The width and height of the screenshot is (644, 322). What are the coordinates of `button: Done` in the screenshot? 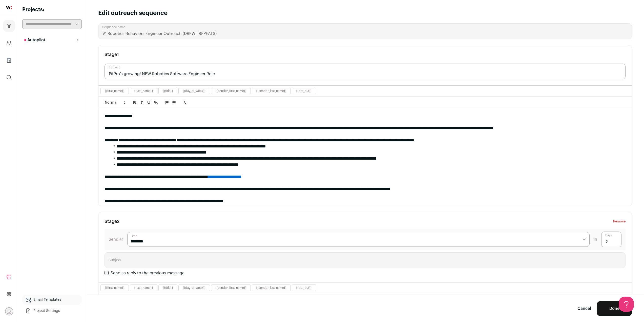 It's located at (614, 308).